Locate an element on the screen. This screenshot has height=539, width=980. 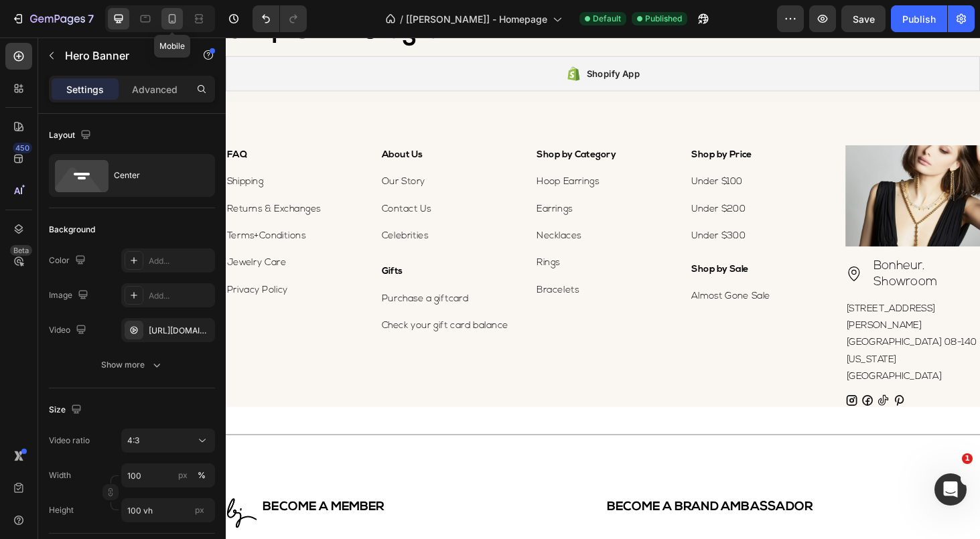
div: Color is located at coordinates (68, 260).